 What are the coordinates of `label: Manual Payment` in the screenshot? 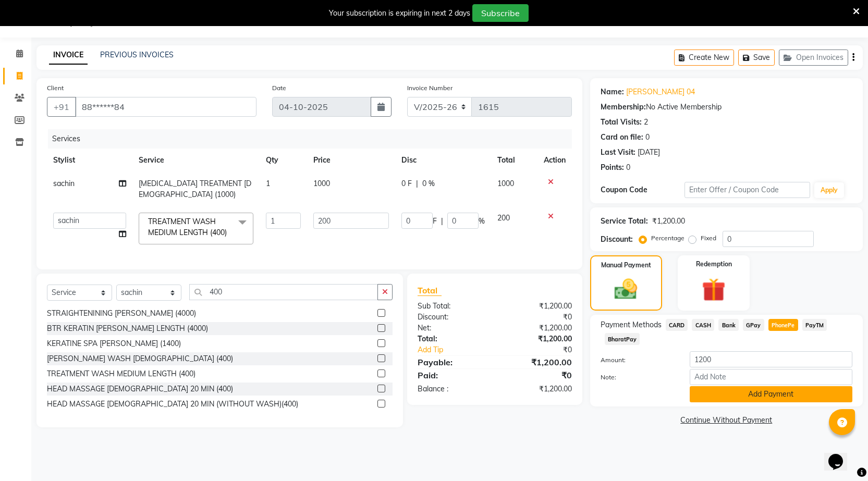 It's located at (626, 265).